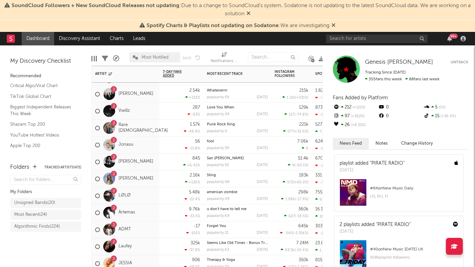 This screenshot has width=475, height=267. What do you see at coordinates (320, 158) in the screenshot?
I see `div: 670k` at bounding box center [320, 158].